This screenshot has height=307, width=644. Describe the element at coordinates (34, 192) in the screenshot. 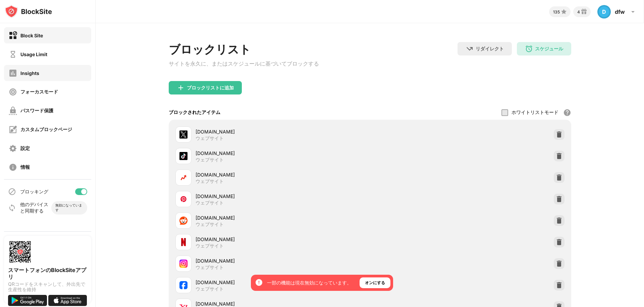

I see `div: ブロッキング` at that location.